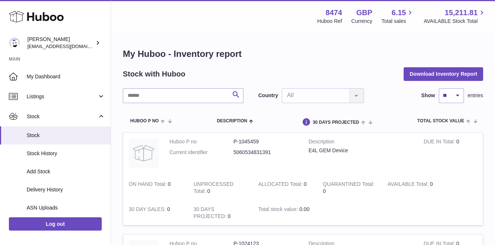  Describe the element at coordinates (214, 189) in the screenshot. I see `strong: UNPROCESSED Total` at that location.